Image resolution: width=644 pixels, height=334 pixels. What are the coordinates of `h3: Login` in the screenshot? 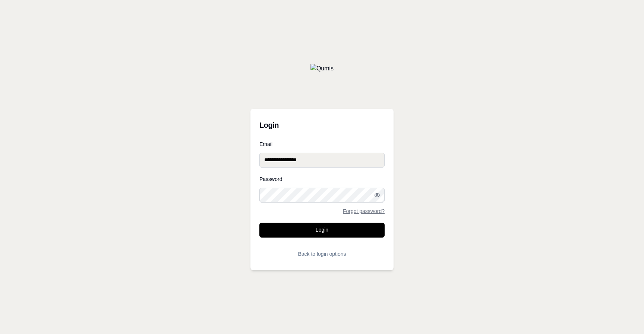 It's located at (322, 125).